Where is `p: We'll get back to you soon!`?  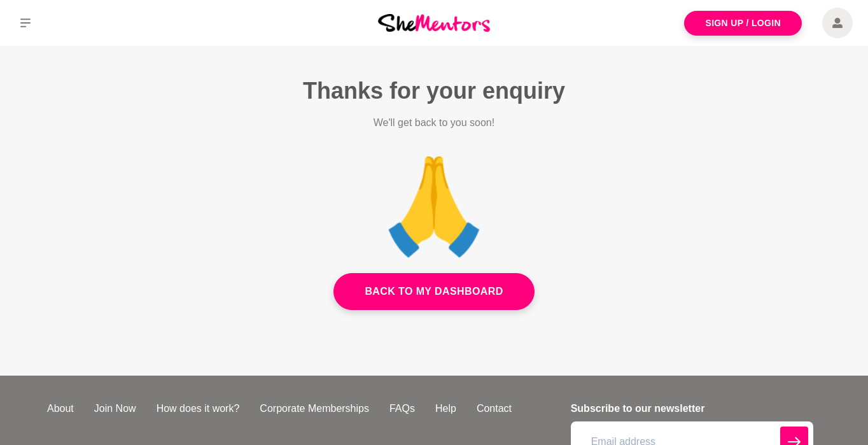 p: We'll get back to you soon! is located at coordinates (434, 123).